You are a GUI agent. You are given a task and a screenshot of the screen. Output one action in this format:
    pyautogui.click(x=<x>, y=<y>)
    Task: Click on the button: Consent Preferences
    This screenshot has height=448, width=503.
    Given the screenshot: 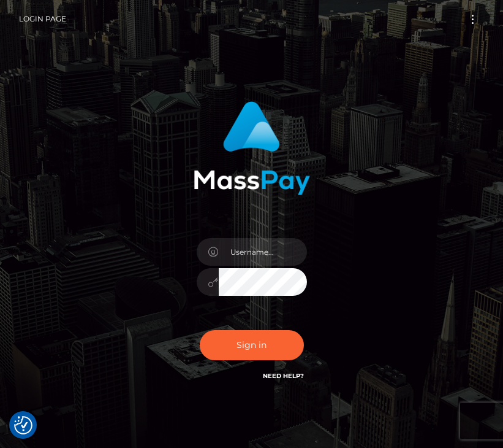 What is the action you would take?
    pyautogui.click(x=23, y=425)
    